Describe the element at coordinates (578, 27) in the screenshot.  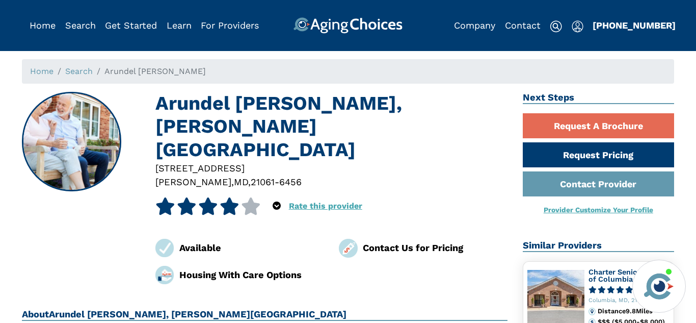
I see `img: user-icon.svg` at that location.